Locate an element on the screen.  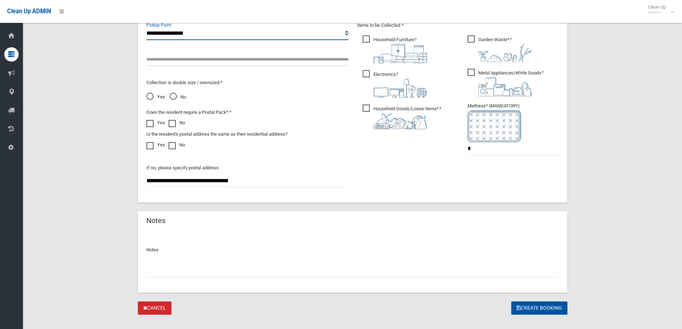
label: Does the resident require a Postal Pack? * is located at coordinates (189, 112).